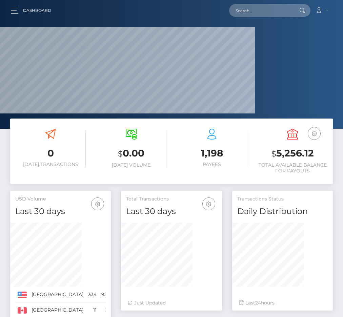 The width and height of the screenshot is (343, 317). I want to click on h3: 1,198, so click(212, 153).